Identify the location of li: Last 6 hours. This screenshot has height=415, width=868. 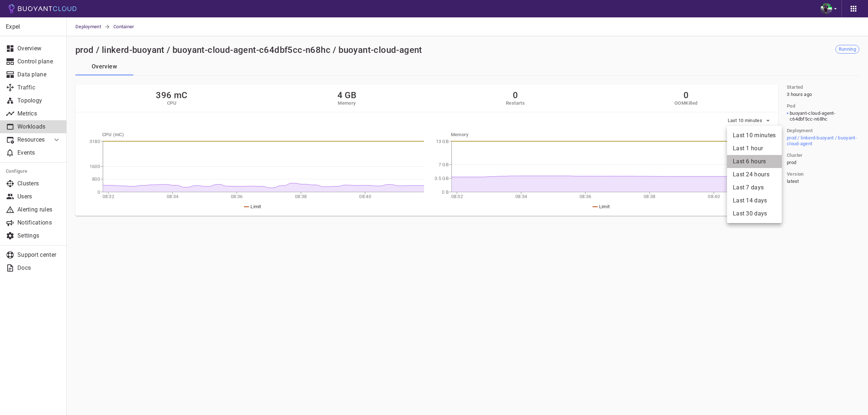
(755, 162).